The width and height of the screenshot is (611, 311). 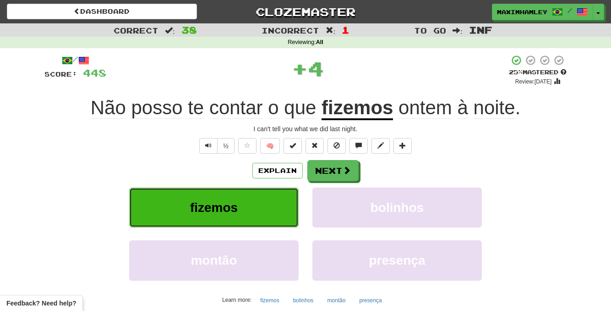 What do you see at coordinates (346, 30) in the screenshot?
I see `span: 1` at bounding box center [346, 30].